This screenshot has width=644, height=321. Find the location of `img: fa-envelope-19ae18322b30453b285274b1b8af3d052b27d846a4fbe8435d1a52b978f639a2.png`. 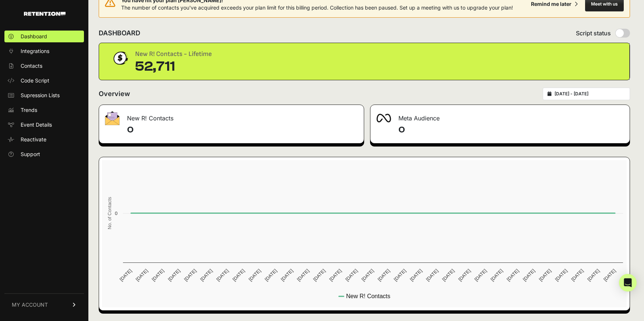

img: fa-envelope-19ae18322b30453b285274b1b8af3d052b27d846a4fbe8435d1a52b978f639a2.png is located at coordinates (113, 118).